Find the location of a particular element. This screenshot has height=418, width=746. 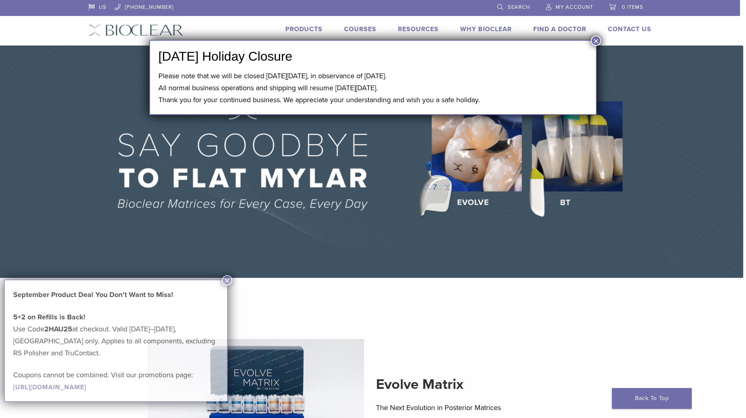

img: Bioclear is located at coordinates (136, 30).